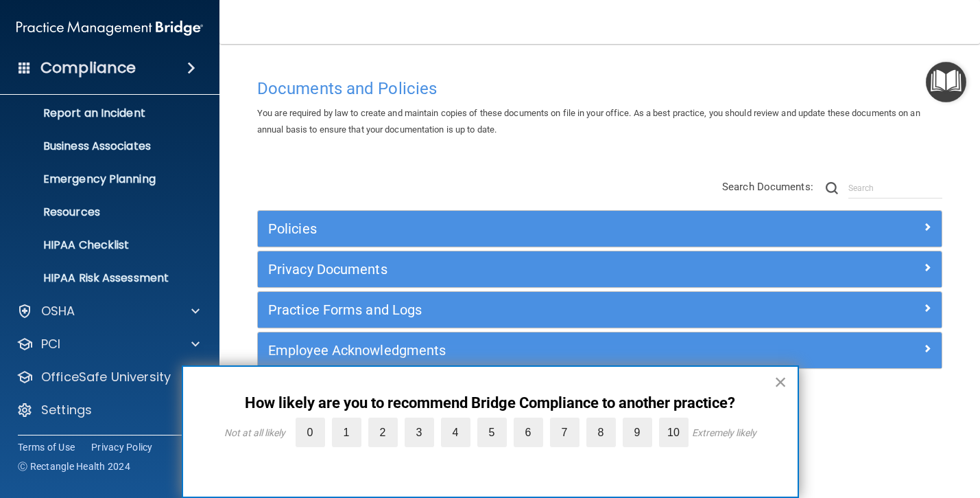 The image size is (980, 498). Describe the element at coordinates (102, 212) in the screenshot. I see `p: Resources` at that location.